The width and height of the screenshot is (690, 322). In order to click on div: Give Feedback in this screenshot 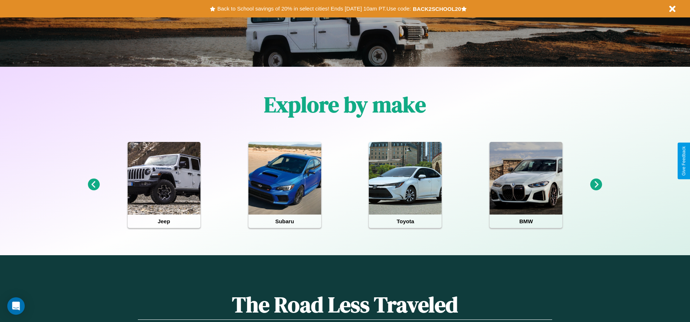, I will do `click(684, 161)`.